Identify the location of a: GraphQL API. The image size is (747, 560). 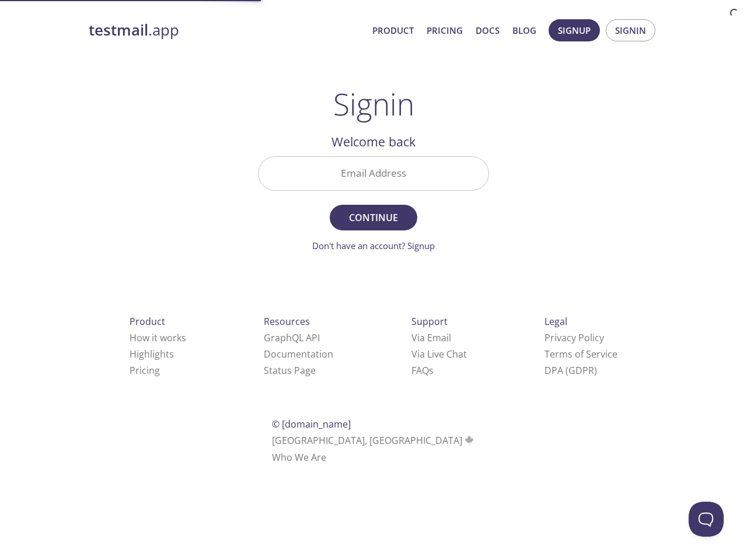
(292, 338).